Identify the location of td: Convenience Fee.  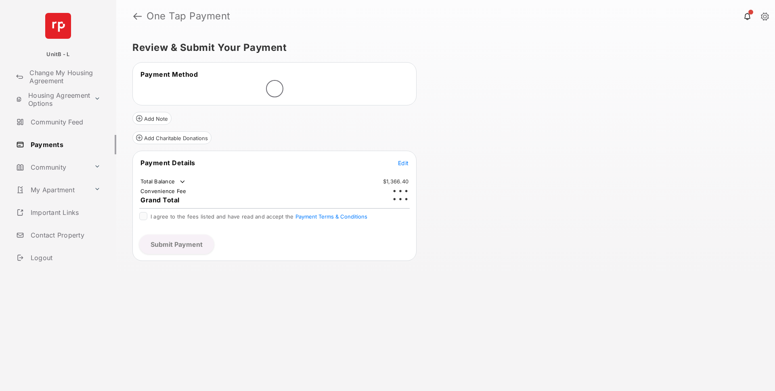
(163, 191).